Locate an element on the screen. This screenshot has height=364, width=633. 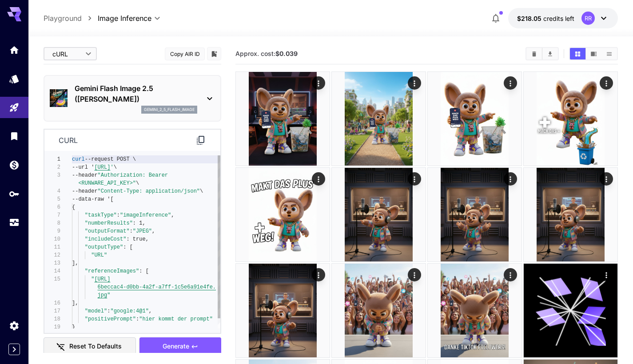
div: 3 is located at coordinates (53, 175).